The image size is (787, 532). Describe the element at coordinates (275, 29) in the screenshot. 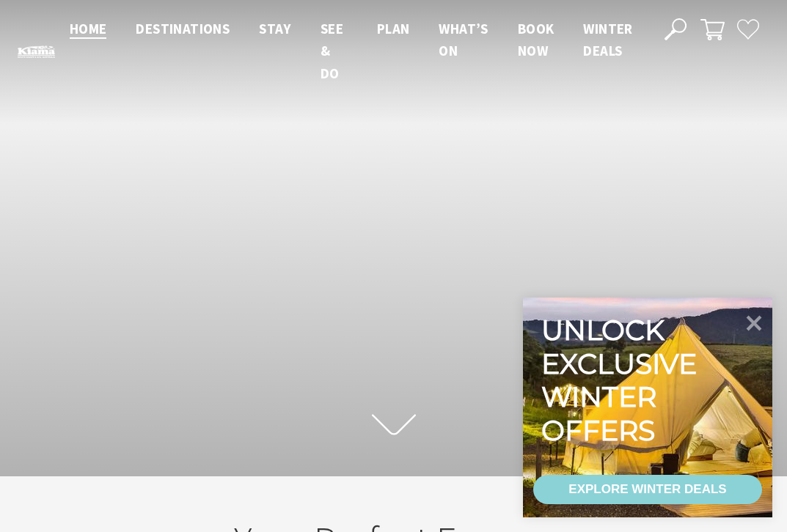

I see `span: Stay` at that location.